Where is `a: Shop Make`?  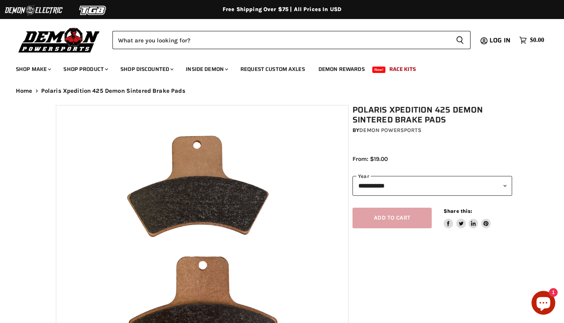 a: Shop Make is located at coordinates (33, 69).